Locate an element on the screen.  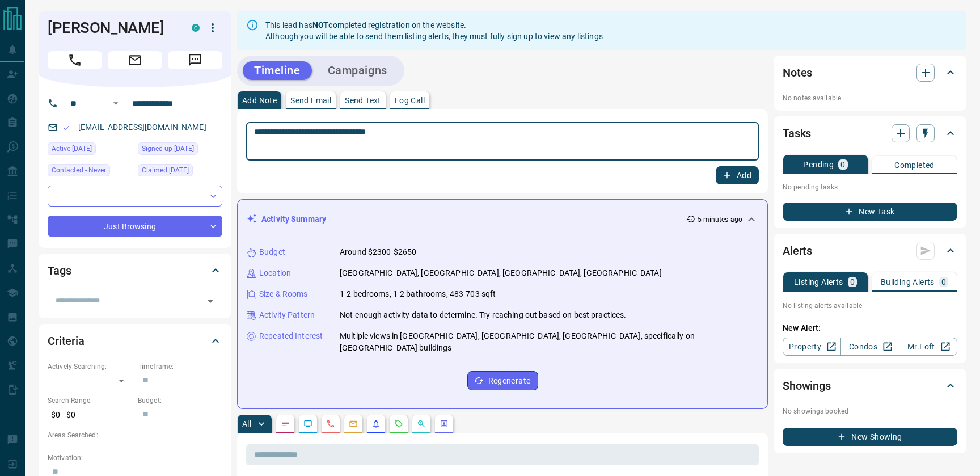
p: Building Alerts is located at coordinates (907, 282).